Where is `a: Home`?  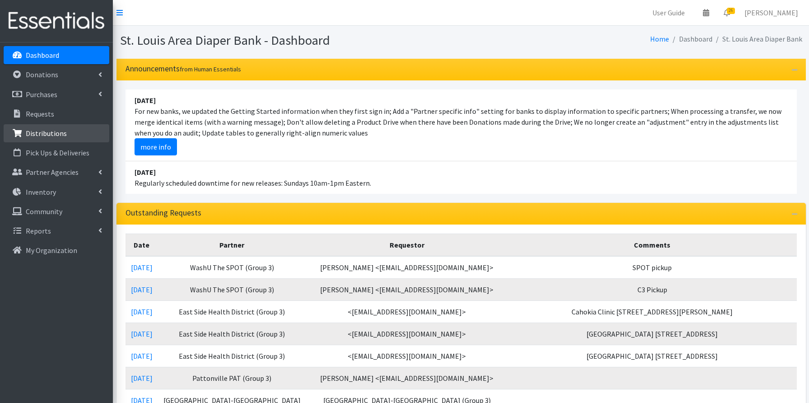 a: Home is located at coordinates (659, 39).